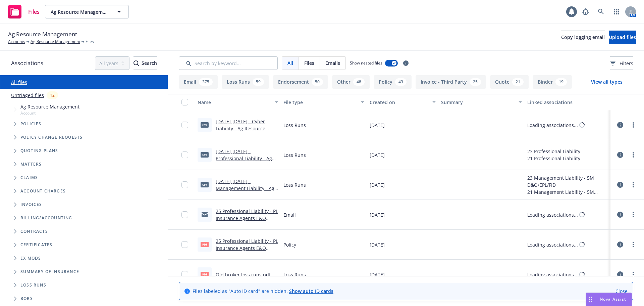 Image resolution: width=644 pixels, height=306 pixels. I want to click on a: Files, so click(24, 12).